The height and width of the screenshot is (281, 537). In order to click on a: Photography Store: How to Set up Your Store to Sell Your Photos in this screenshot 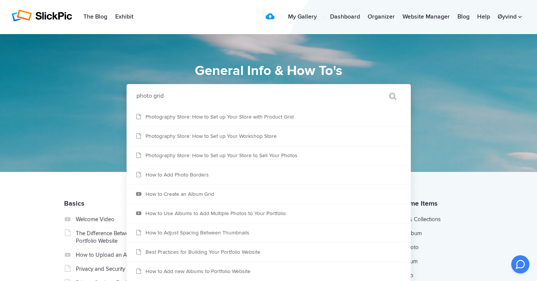, I will do `click(269, 156)`.